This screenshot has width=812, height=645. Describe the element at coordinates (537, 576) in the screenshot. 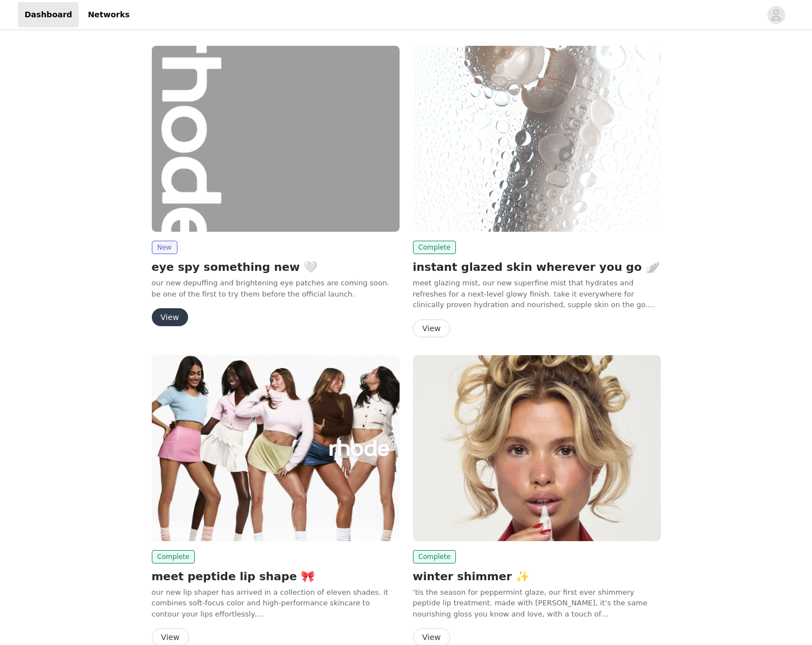

I see `h2: winter shimmer ✨` at that location.